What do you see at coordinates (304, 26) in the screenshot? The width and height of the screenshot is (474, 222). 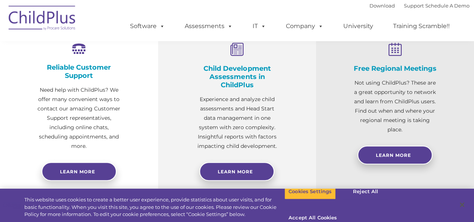 I see `a: Company` at bounding box center [304, 26].